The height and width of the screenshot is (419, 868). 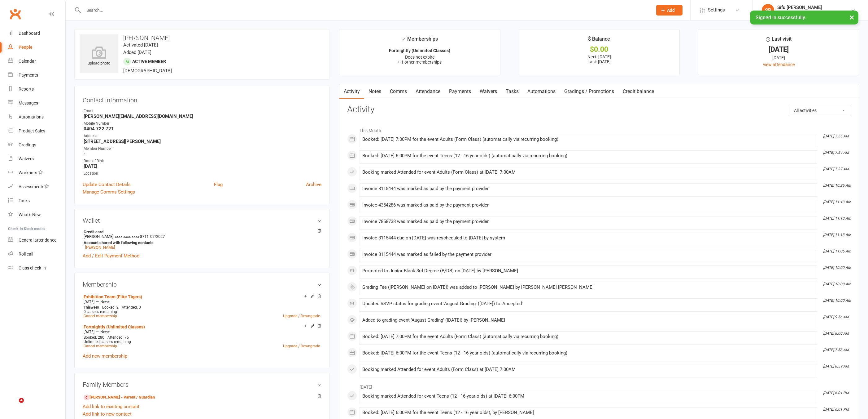 I want to click on div: Last visit, so click(x=778, y=40).